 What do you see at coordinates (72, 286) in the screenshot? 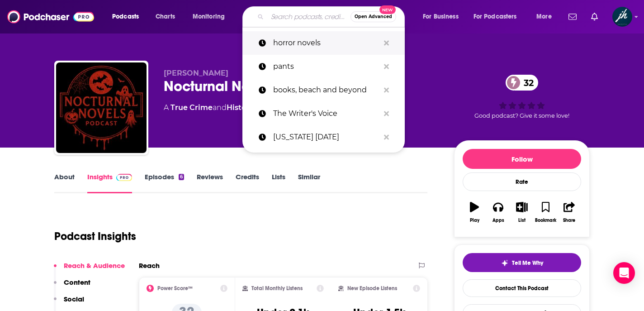
I see `button: Content` at bounding box center [72, 286].